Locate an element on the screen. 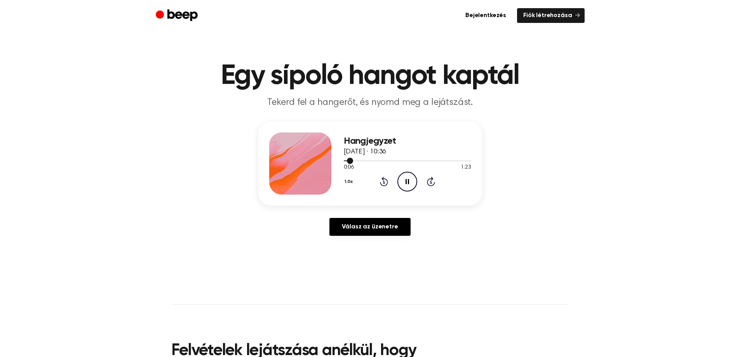 The height and width of the screenshot is (357, 740). font: Hangjegyzet is located at coordinates (370, 141).